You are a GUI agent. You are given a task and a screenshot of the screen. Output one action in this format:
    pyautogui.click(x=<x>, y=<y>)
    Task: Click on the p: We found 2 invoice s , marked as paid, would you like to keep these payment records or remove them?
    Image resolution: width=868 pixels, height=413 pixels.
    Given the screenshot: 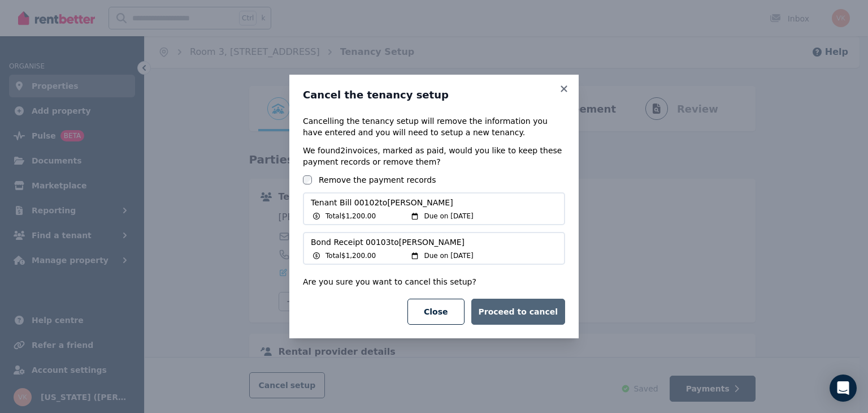 What is the action you would take?
    pyautogui.click(x=434, y=156)
    